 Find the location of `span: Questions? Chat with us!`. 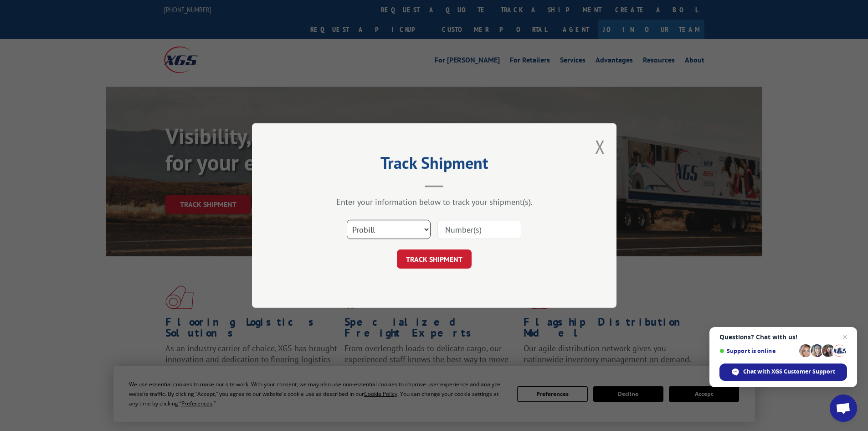

span: Questions? Chat with us! is located at coordinates (784, 337).